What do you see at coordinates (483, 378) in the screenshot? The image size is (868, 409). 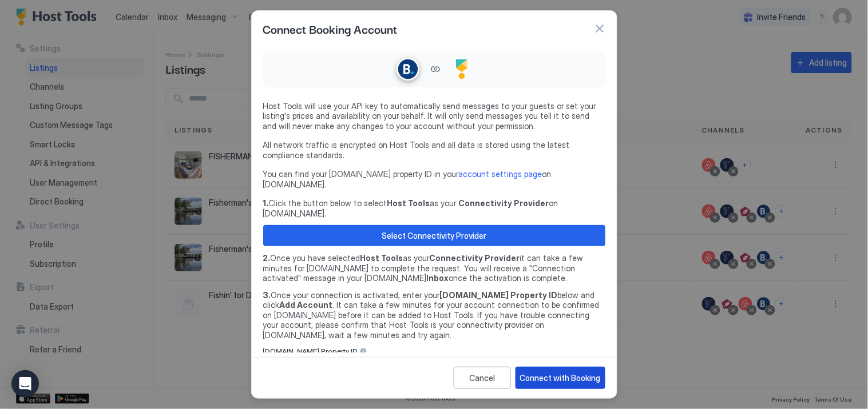 I see `button: Cancel` at bounding box center [483, 378].